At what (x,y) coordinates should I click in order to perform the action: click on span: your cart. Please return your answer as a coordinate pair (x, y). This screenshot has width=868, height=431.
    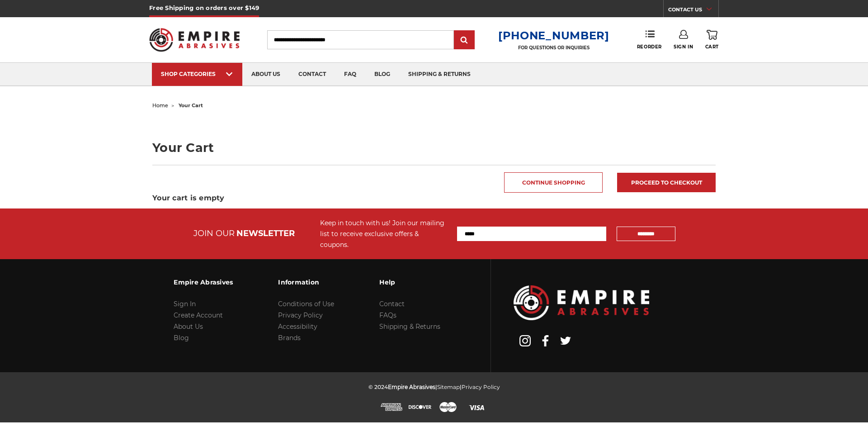
    Looking at the image, I should click on (191, 105).